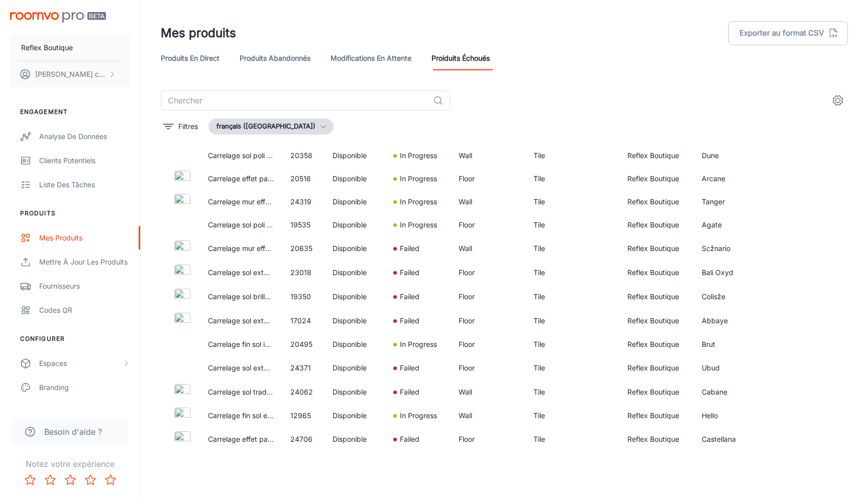 The image size is (868, 498). What do you see at coordinates (735, 155) in the screenshot?
I see `td: Dune` at bounding box center [735, 155].